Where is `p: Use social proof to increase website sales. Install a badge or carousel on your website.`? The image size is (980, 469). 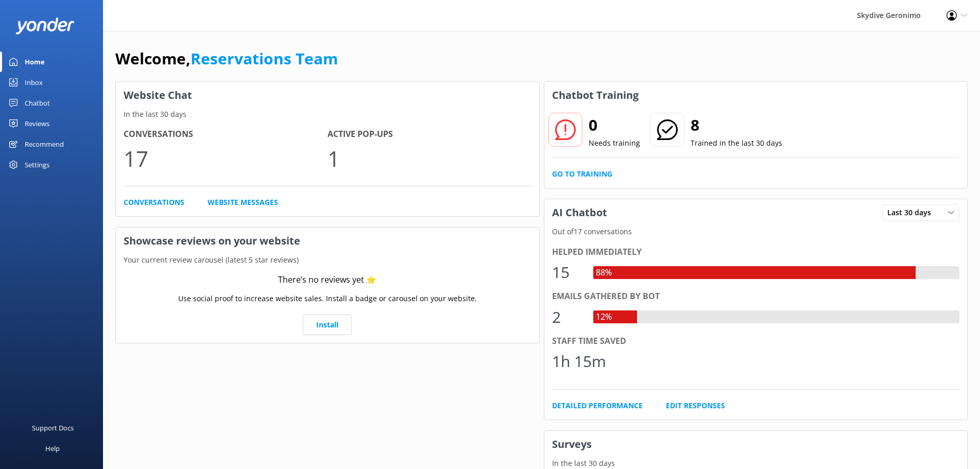 p: Use social proof to increase website sales. Install a badge or carousel on your website. is located at coordinates (327, 298).